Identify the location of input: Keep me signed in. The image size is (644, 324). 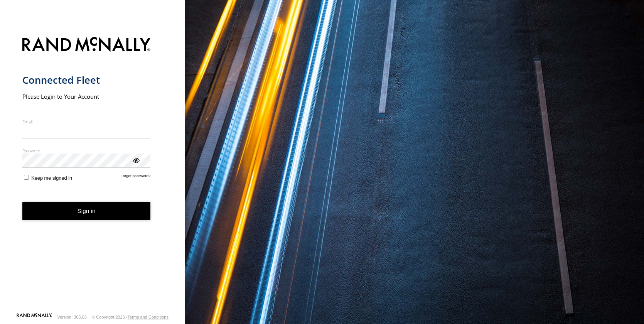
(26, 177).